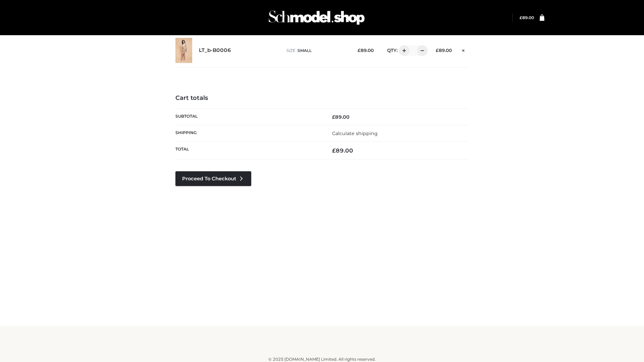 The height and width of the screenshot is (362, 644). I want to click on a: Calculate shipping, so click(355, 133).